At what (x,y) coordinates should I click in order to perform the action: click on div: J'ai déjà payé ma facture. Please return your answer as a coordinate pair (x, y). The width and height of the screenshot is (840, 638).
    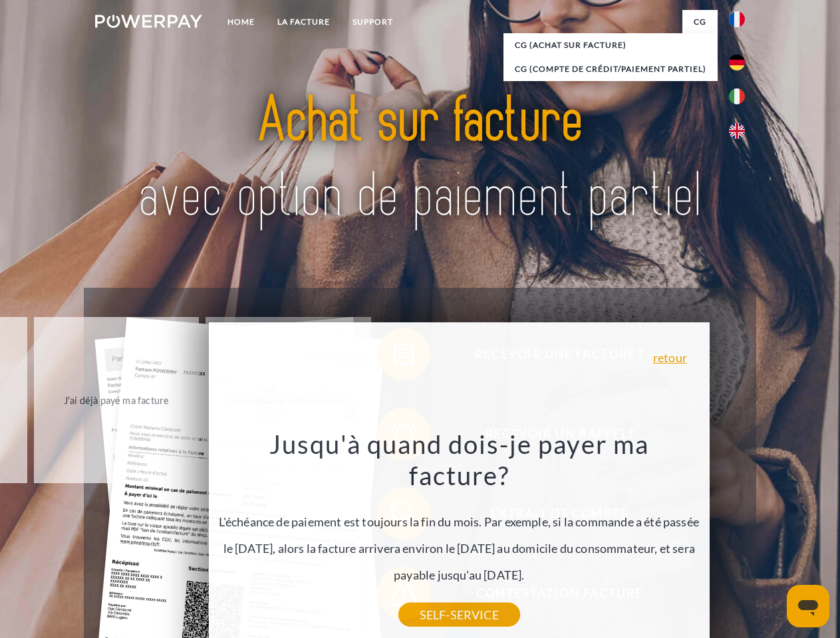
    Looking at the image, I should click on (116, 399).